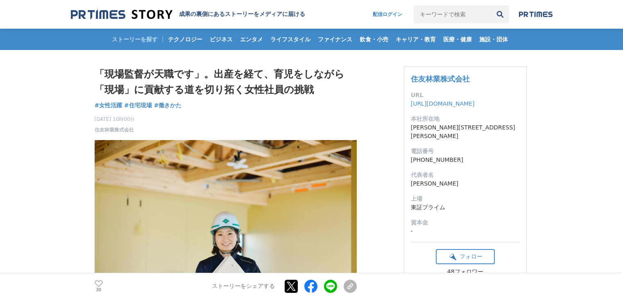 Image resolution: width=623 pixels, height=299 pixels. Describe the element at coordinates (465, 151) in the screenshot. I see `dt: 電話番号` at that location.